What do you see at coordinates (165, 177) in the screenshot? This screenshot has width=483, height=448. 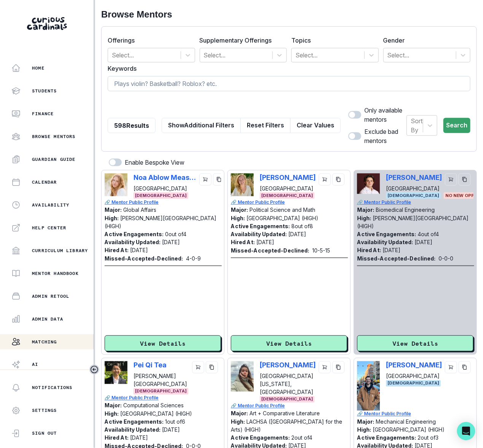 I see `p: Noa Ablow Measelle` at bounding box center [165, 177].